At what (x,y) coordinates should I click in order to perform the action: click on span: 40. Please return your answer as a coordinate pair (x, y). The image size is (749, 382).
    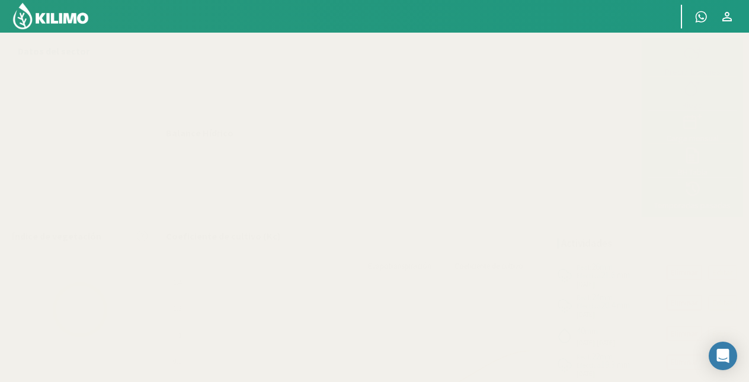
    Looking at the image, I should click on (581, 330).